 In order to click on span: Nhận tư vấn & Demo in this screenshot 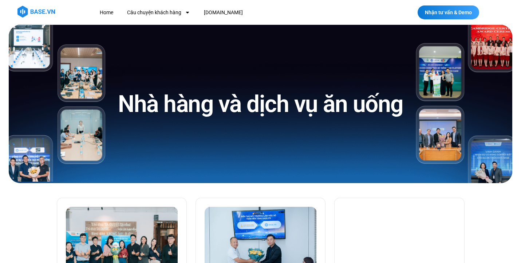, I will do `click(448, 12)`.